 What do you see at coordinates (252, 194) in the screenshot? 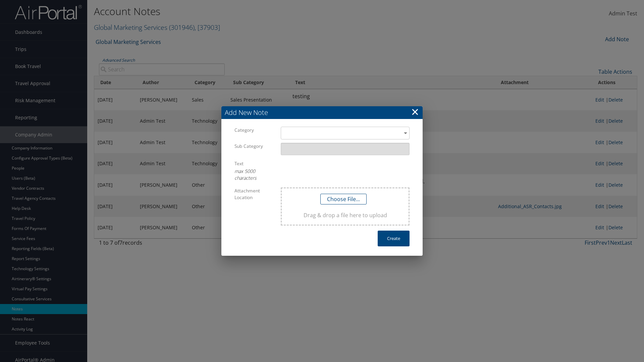
I see `label: Attachment Location` at bounding box center [252, 194].